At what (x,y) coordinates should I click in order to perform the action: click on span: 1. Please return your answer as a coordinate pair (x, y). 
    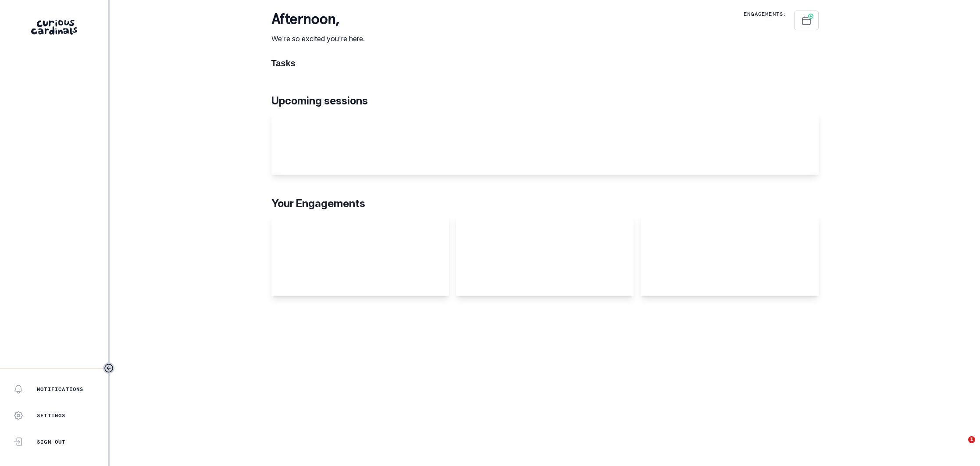
    Looking at the image, I should click on (972, 439).